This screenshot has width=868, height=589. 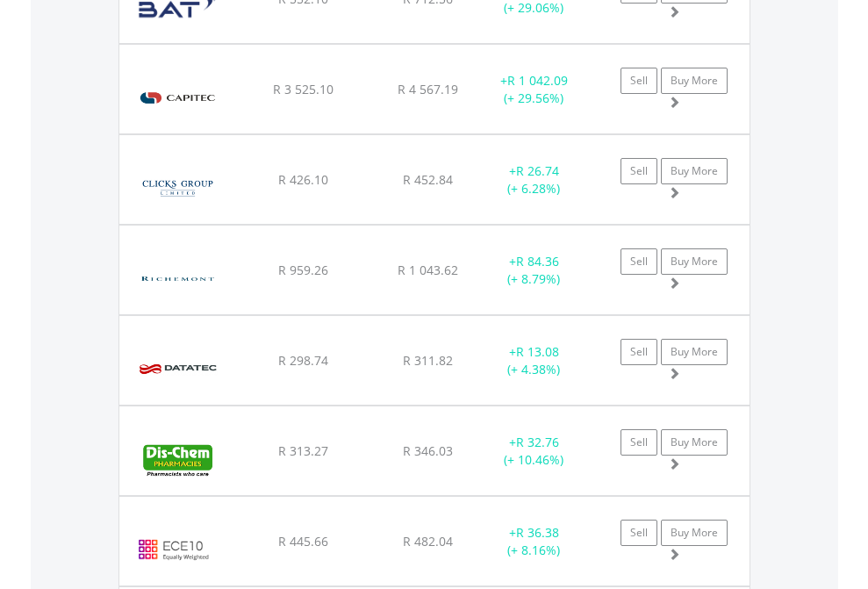 I want to click on img: ECE10.EC.ECE10.png, so click(x=172, y=550).